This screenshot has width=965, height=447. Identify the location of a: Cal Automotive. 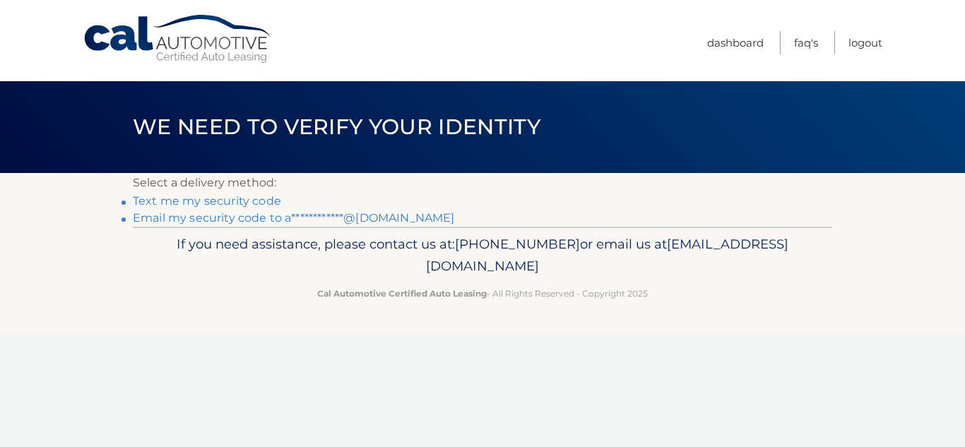
(178, 39).